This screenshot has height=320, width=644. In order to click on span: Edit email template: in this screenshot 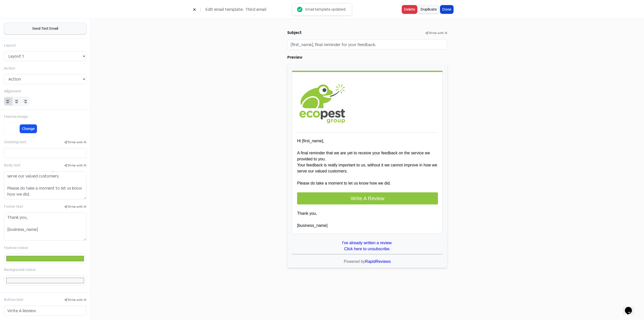, I will do `click(224, 10)`.